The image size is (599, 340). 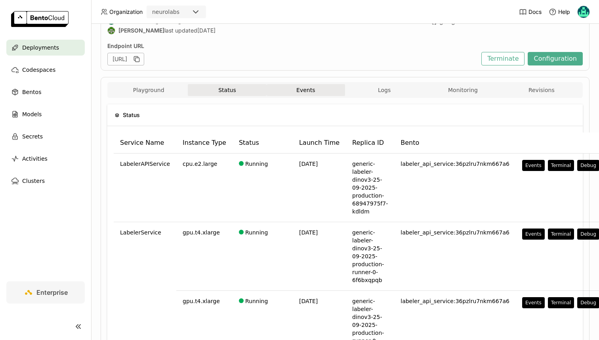 I want to click on span: Secrets, so click(x=33, y=136).